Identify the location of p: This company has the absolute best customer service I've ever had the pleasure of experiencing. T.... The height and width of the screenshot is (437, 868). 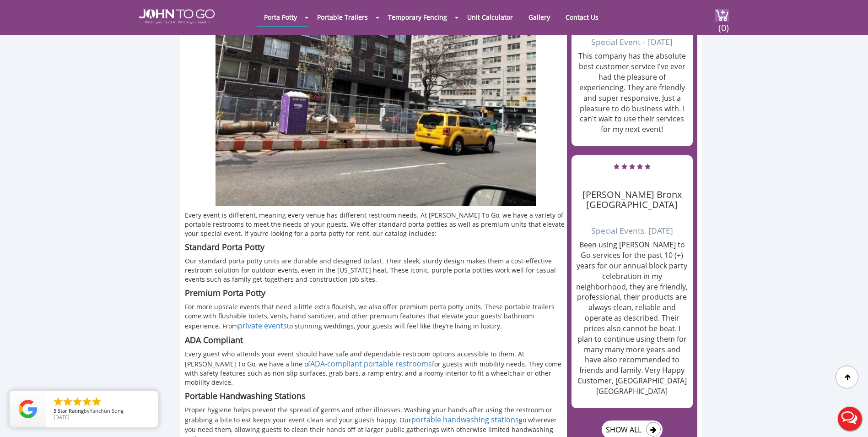
(632, 92).